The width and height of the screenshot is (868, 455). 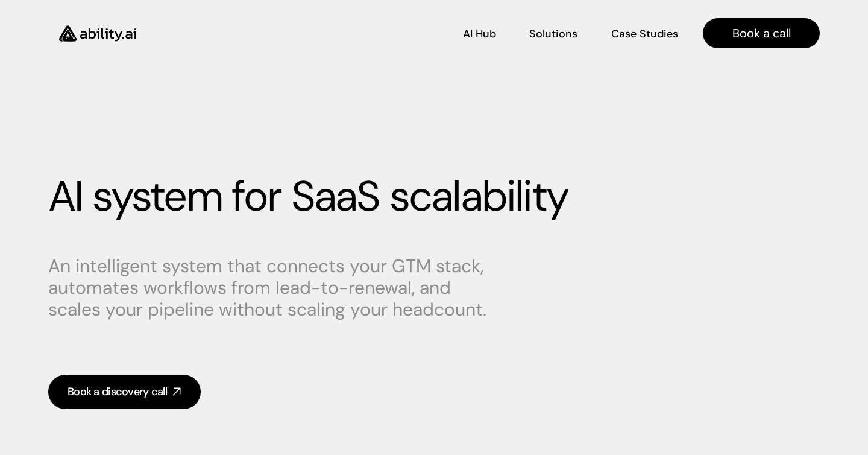 I want to click on p: An intelligent system that connects your GTM stack, automates workflows from lead-to-renewal, and..., so click(x=277, y=288).